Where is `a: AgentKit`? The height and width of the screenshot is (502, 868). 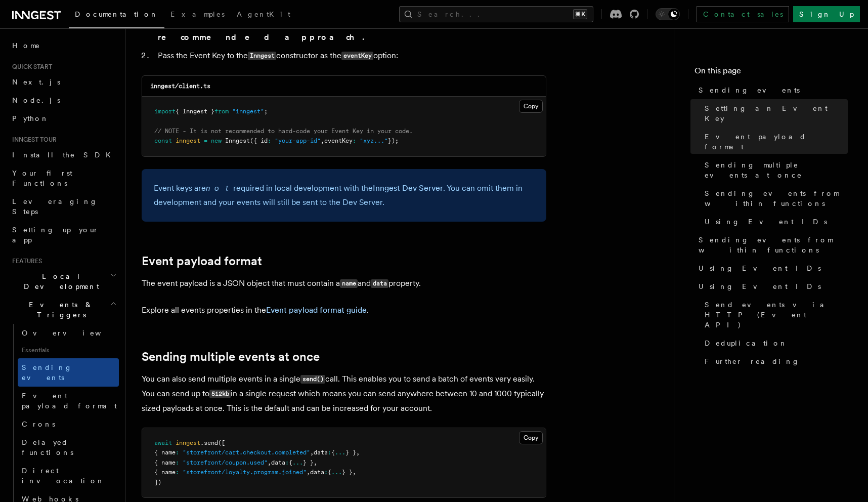 a: AgentKit is located at coordinates (264, 15).